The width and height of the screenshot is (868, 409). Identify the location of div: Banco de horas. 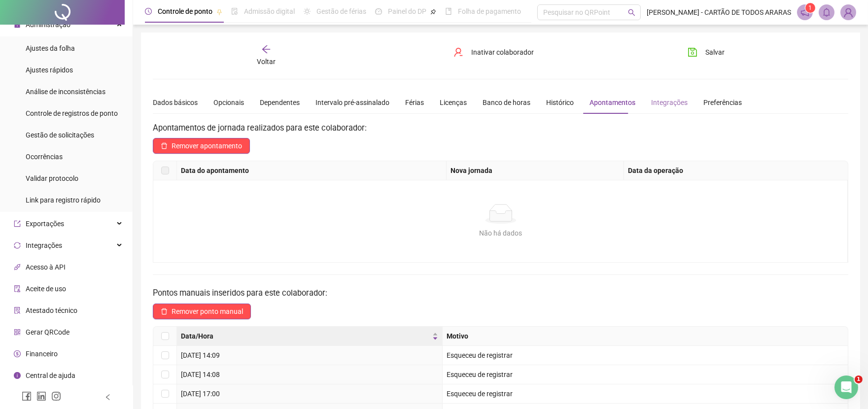
(506, 102).